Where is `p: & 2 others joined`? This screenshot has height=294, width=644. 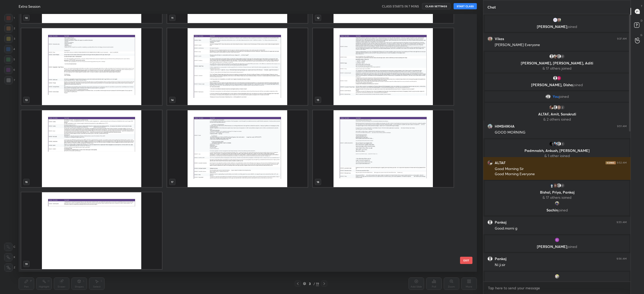 p: & 2 others joined is located at coordinates (557, 119).